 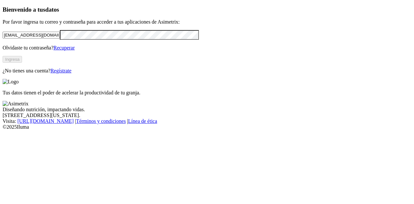 What do you see at coordinates (16, 104) in the screenshot?
I see `img: Asimetrix` at bounding box center [16, 104].